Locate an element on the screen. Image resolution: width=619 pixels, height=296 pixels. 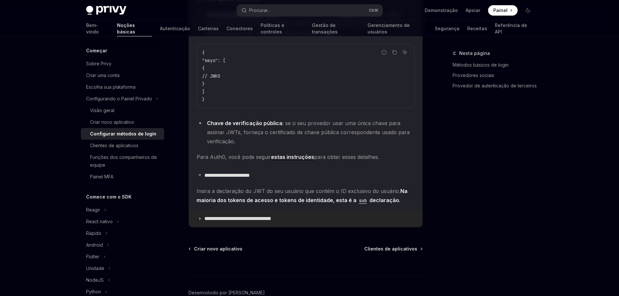
font: Unidade is located at coordinates (95, 268).